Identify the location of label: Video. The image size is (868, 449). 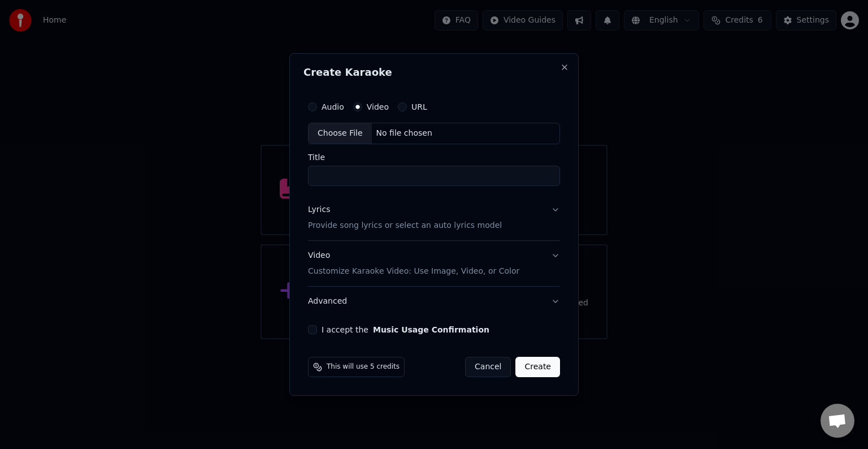
(378, 107).